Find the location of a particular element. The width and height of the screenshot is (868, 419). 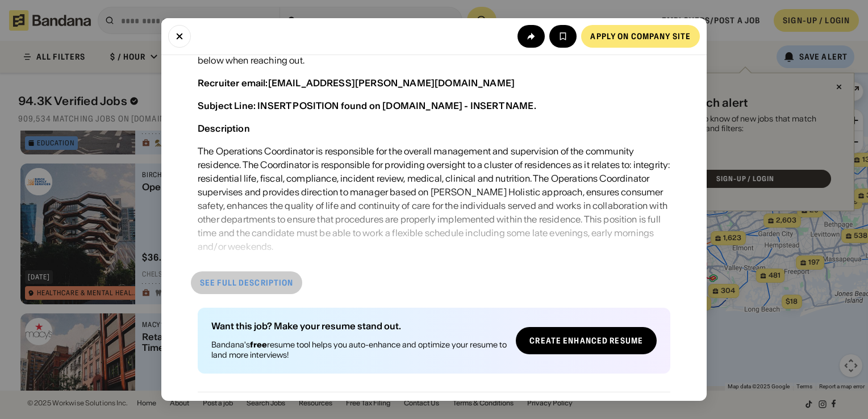

div: See full description is located at coordinates (246, 283).